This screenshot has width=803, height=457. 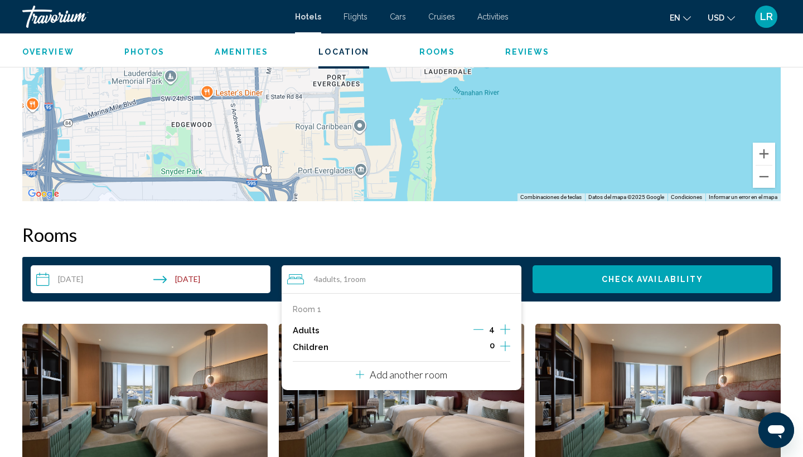 I want to click on button: Travelers: 4 adults, 0 children, so click(x=402, y=279).